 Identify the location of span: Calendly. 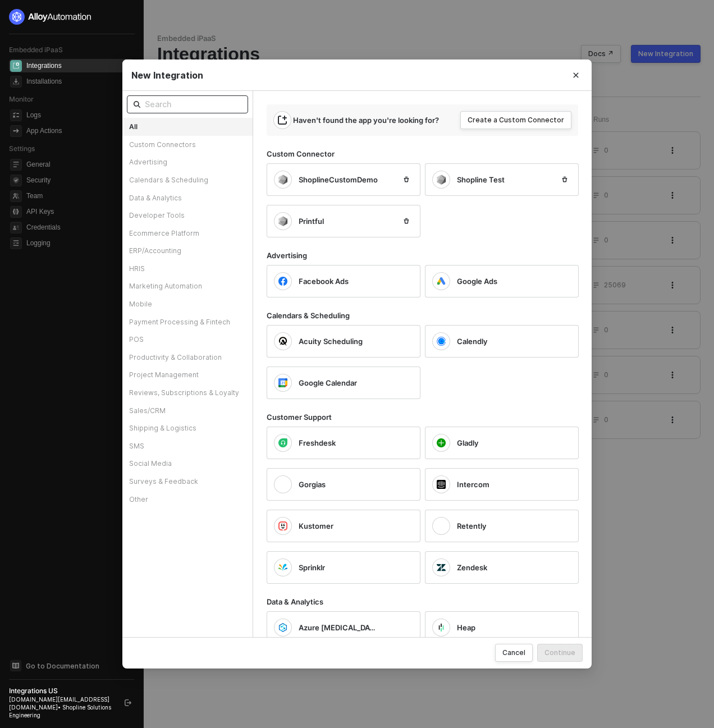
(472, 342).